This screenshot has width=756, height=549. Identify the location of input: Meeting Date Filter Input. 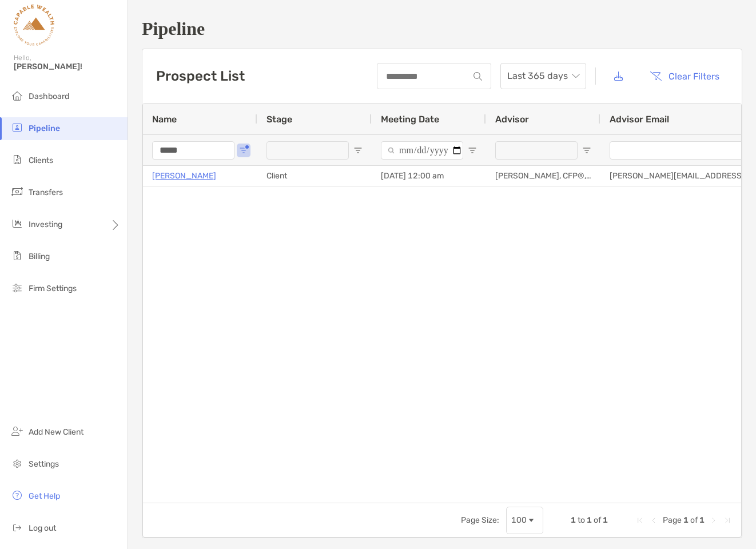
(422, 151).